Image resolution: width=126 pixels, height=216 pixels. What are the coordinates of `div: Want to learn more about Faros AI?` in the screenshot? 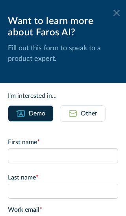 It's located at (63, 27).